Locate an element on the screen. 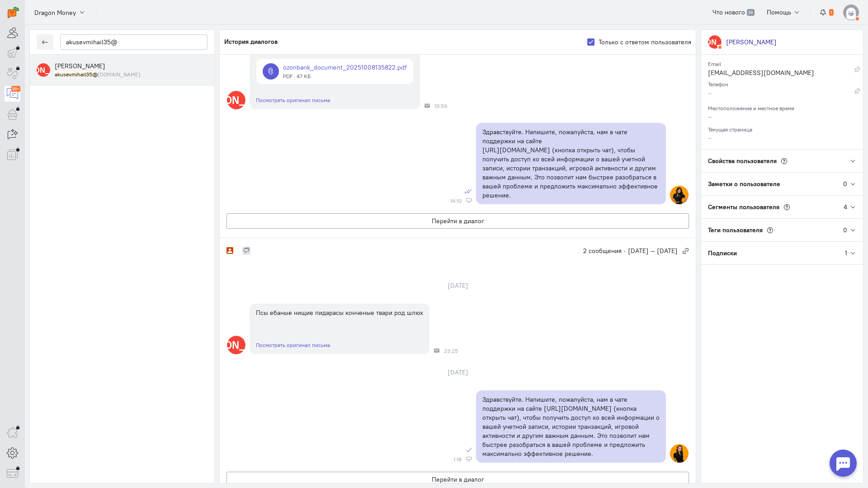  span: Помощь is located at coordinates (779, 12).